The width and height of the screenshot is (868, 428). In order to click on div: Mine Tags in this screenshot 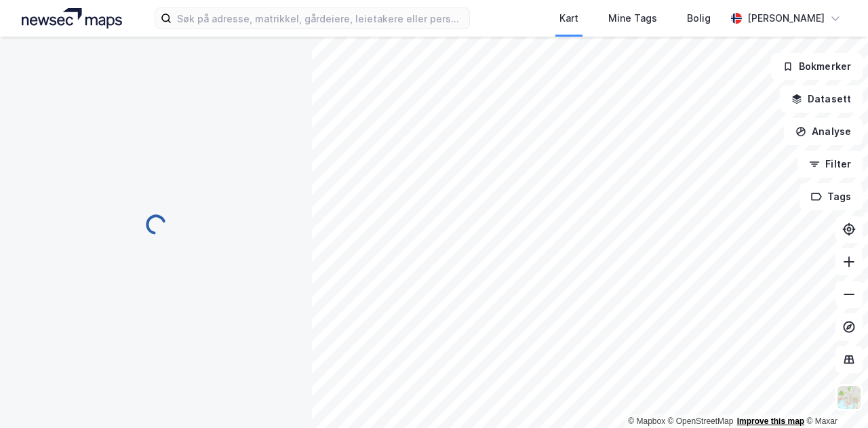, I will do `click(633, 18)`.